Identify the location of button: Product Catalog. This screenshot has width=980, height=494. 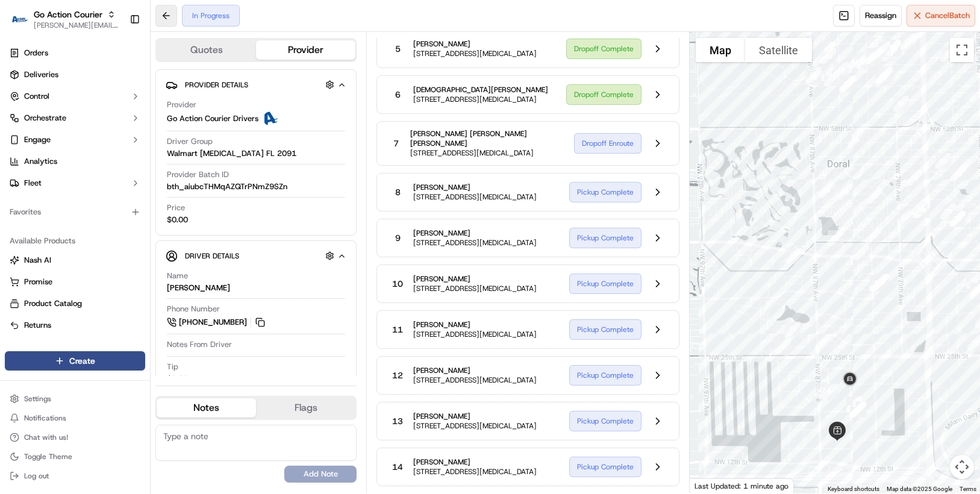
(75, 304).